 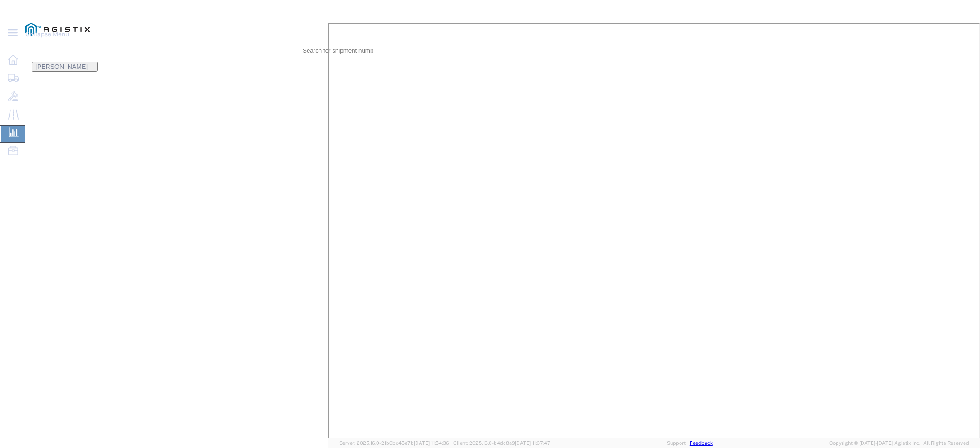 What do you see at coordinates (678, 443) in the screenshot?
I see `a: Support` at bounding box center [678, 443].